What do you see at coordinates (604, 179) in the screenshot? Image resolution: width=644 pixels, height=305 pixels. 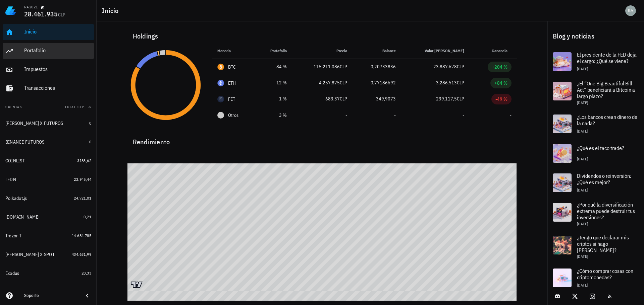 I see `span: Dividendos o reinversión: ¿Qué es mejor?` at bounding box center [604, 179].